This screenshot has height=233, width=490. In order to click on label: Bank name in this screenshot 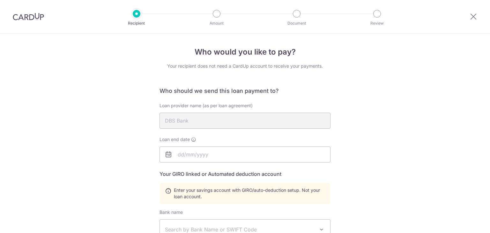, I will do `click(171, 212)`.